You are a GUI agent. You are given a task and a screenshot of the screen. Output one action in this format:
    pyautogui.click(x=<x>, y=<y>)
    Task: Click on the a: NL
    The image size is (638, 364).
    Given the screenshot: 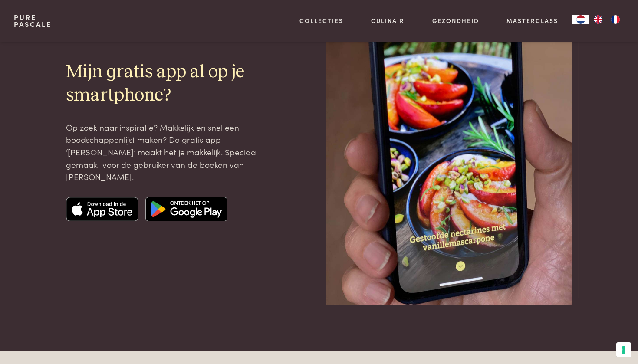 What is the action you would take?
    pyautogui.click(x=580, y=20)
    